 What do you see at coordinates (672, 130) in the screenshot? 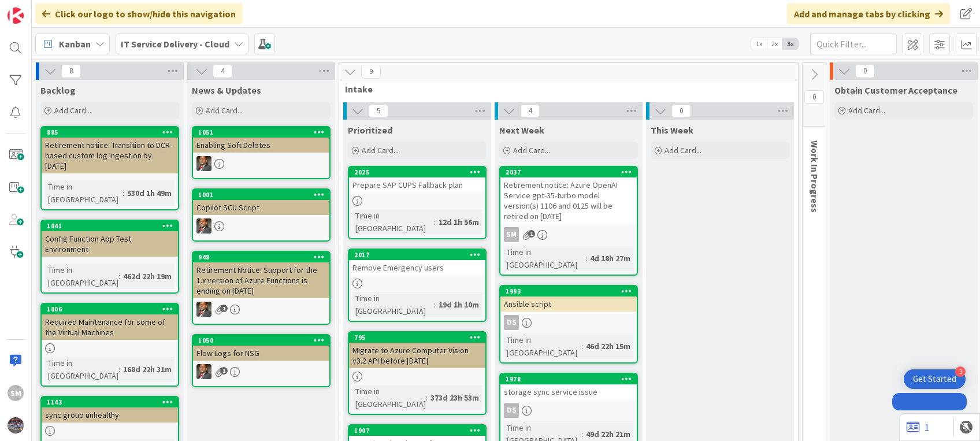
I see `span: This Week` at bounding box center [672, 130].